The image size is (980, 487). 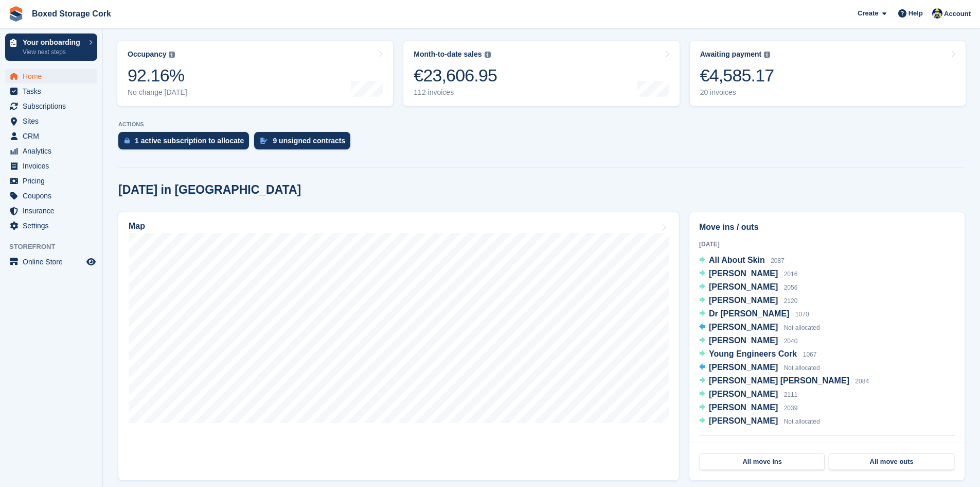 I want to click on span: Storefront, so click(x=56, y=246).